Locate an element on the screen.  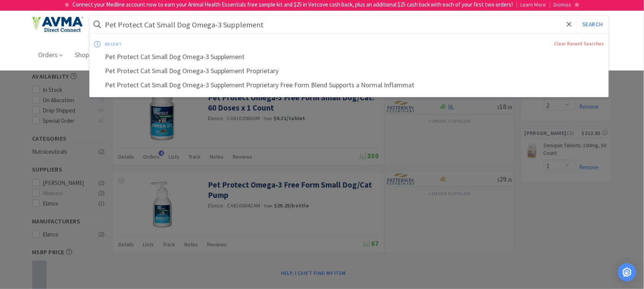
div: Open Intercom Messenger is located at coordinates (627, 272).